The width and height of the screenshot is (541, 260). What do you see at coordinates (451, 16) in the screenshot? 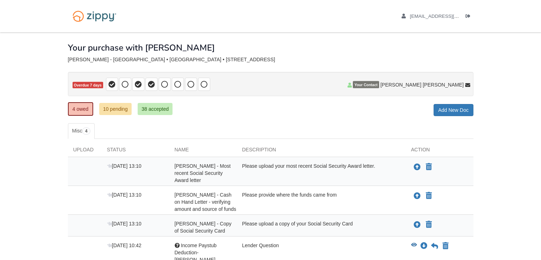
I see `span: becreekmore@gmail.com` at bounding box center [451, 16].